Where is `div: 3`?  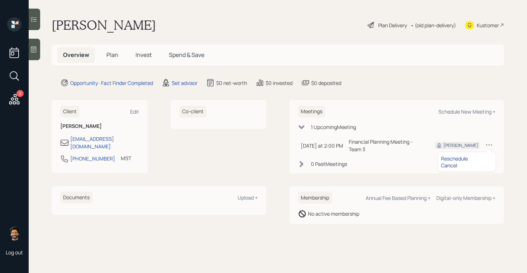 div: 3 is located at coordinates (20, 94).